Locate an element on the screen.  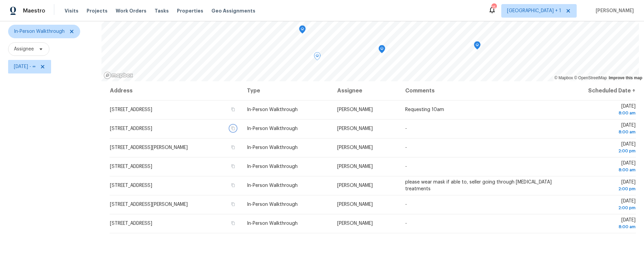
a: OpenStreetMap is located at coordinates (590, 78).